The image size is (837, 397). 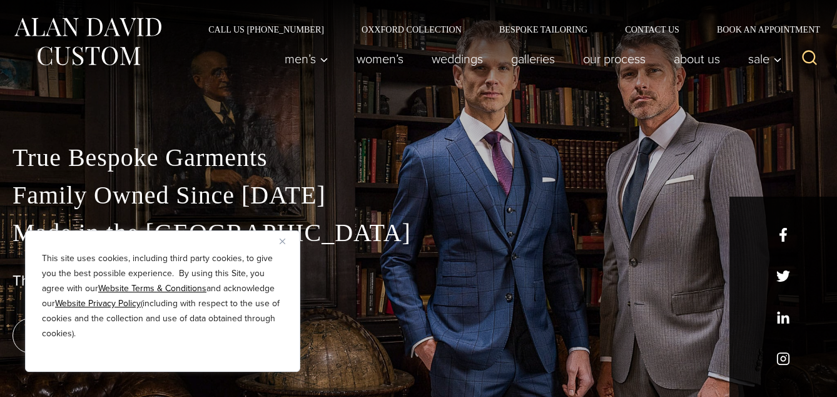 What do you see at coordinates (287, 241) in the screenshot?
I see `button: Close` at bounding box center [287, 241].